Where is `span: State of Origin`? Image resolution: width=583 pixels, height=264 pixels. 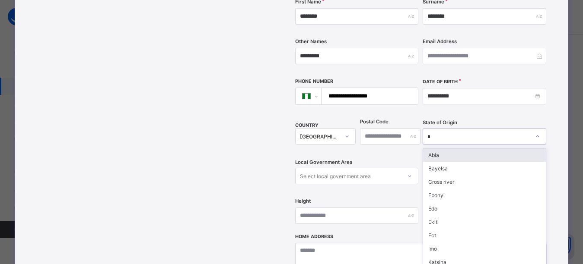 span: State of Origin is located at coordinates (440, 123).